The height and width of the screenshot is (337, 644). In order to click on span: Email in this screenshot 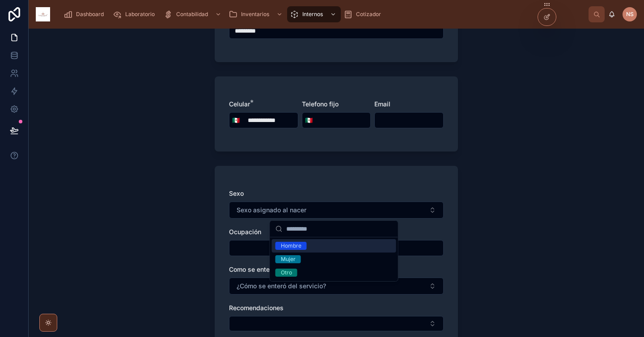, I will do `click(382, 104)`.